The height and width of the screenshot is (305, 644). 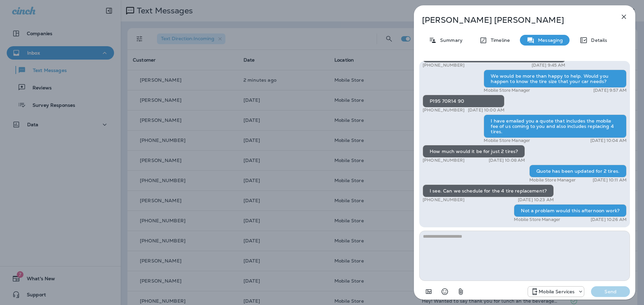 I want to click on button: Add in a premade template, so click(x=428, y=292).